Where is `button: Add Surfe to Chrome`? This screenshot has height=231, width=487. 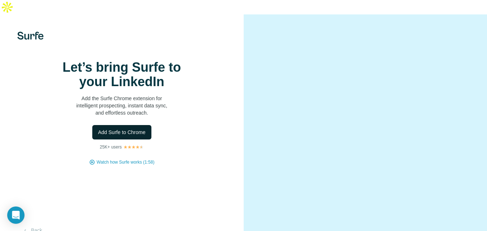
button: Add Surfe to Chrome is located at coordinates (122, 132).